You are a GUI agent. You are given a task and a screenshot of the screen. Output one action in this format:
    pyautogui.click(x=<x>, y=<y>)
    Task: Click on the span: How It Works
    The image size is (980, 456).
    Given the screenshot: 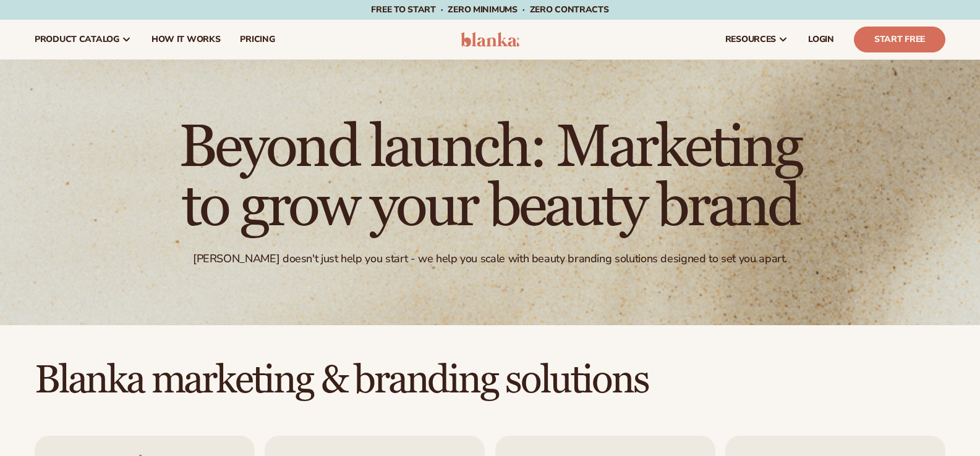 What is the action you would take?
    pyautogui.click(x=186, y=40)
    